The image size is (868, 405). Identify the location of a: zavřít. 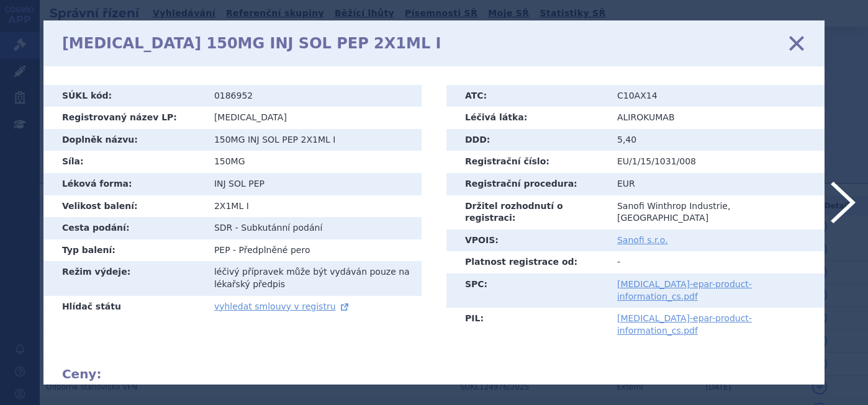
(797, 43).